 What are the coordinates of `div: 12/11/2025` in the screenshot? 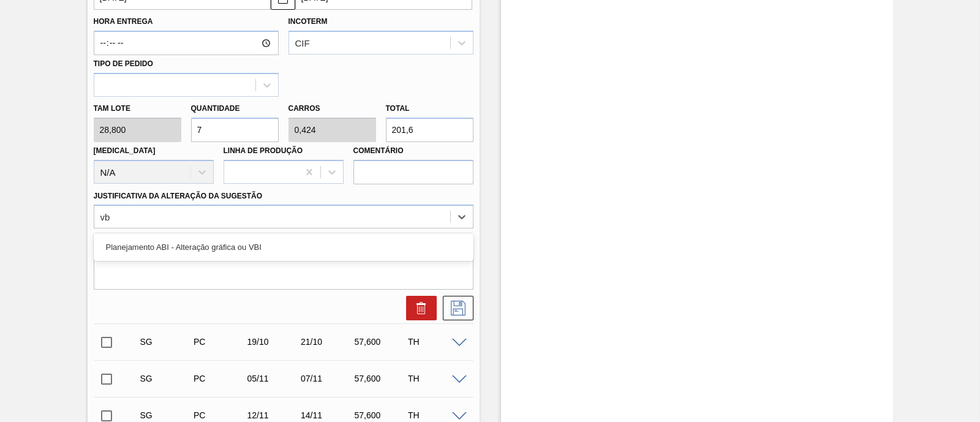 It's located at (274, 415).